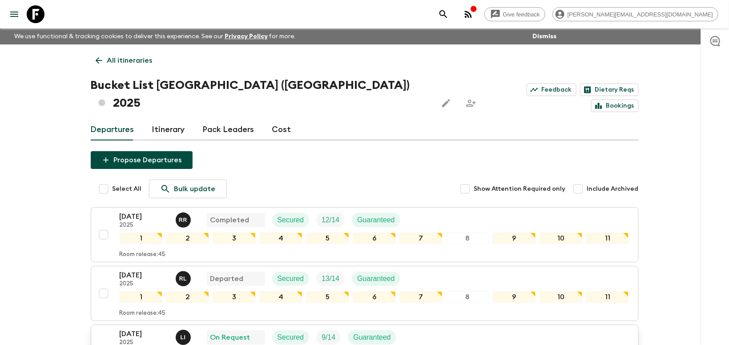 This screenshot has height=345, width=729. I want to click on p: On Request, so click(230, 338).